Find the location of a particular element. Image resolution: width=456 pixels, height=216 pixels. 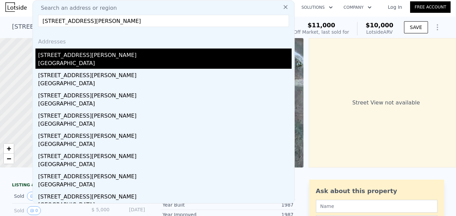

div: Lotside ARV is located at coordinates (379, 32).